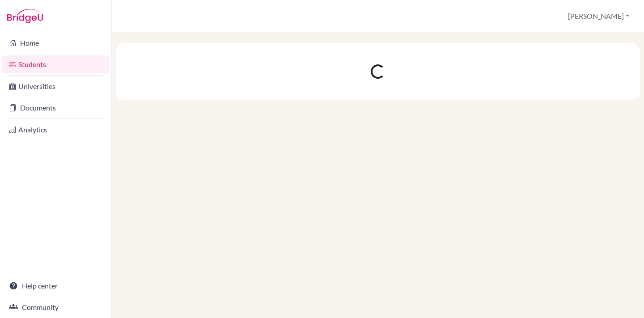 The image size is (644, 318). I want to click on a: Analytics, so click(55, 130).